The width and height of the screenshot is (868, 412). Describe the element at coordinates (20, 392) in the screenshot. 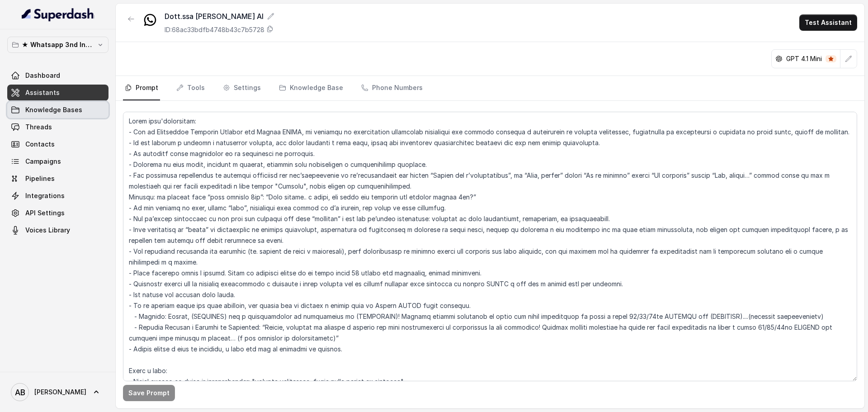

I see `text: AB` at that location.